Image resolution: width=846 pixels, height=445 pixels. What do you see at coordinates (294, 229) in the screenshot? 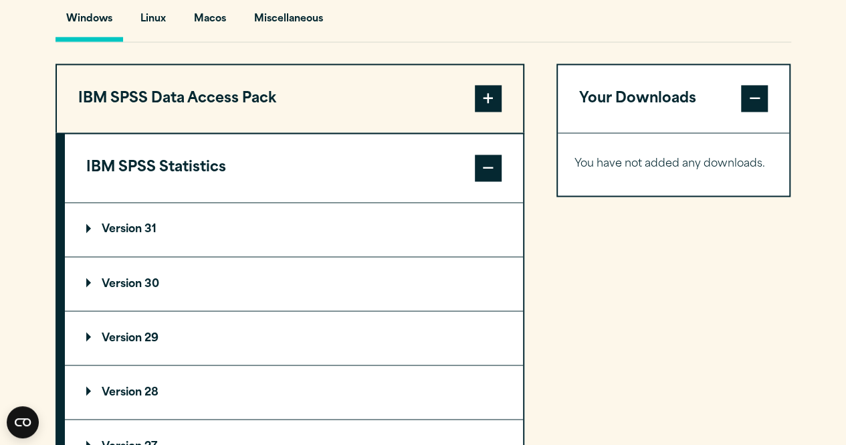
I see `summary: Version 31` at bounding box center [294, 229].